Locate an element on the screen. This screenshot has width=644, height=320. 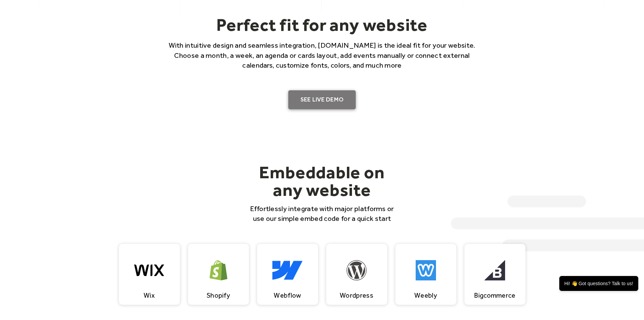
h2: Perfect fit for any website is located at coordinates (322, 25).